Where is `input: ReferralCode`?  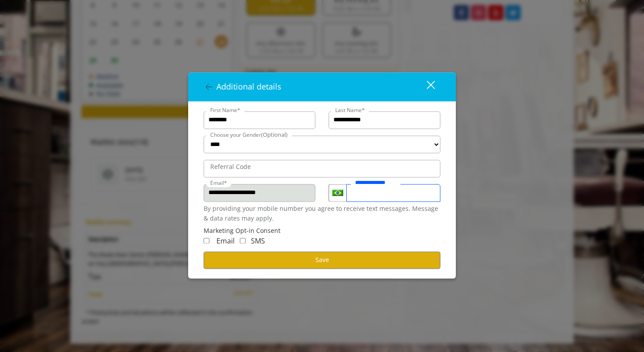
input: ReferralCode is located at coordinates (322, 169).